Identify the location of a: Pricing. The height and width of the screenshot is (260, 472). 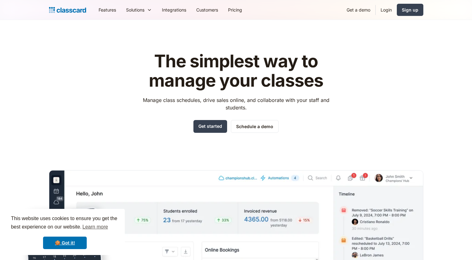
(235, 10).